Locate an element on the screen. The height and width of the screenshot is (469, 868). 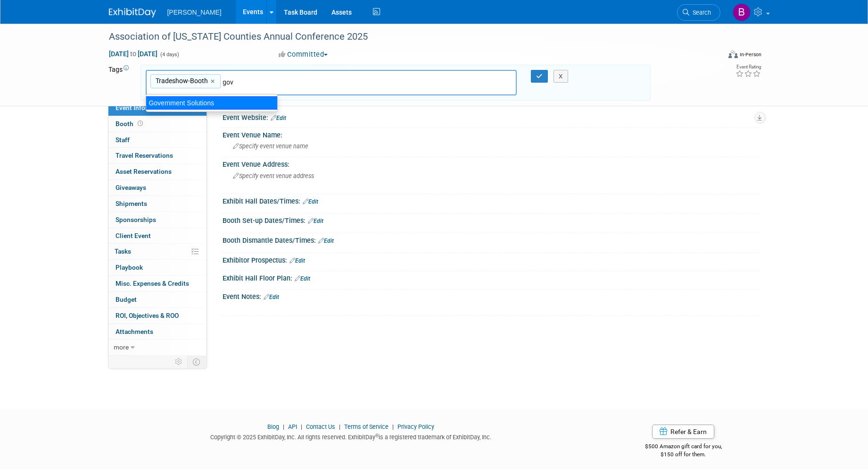
div: Booth Dismantle Dates/Times: is located at coordinates (491, 239).